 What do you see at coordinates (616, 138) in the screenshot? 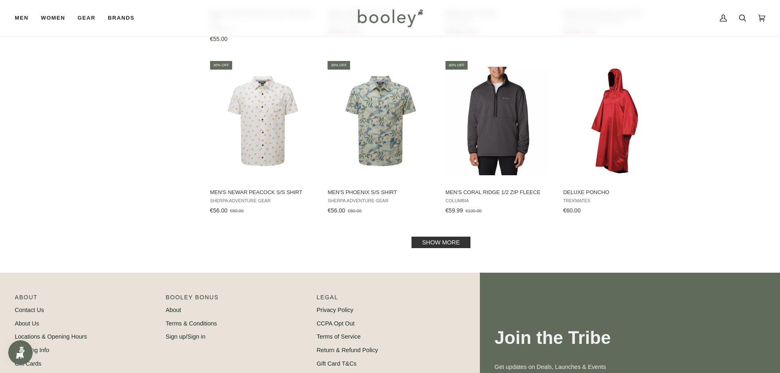
I see `a: Deluxe Poncho` at bounding box center [616, 138].